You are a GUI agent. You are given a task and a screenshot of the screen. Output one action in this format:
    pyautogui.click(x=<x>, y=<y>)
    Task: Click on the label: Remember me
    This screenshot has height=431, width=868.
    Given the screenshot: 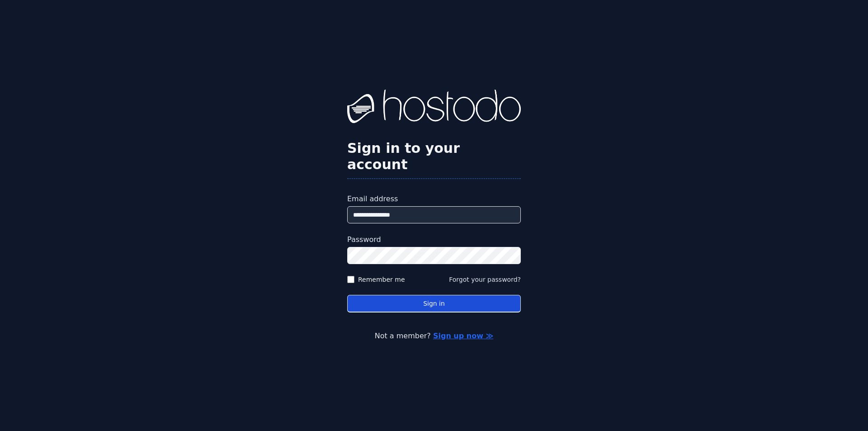 What is the action you would take?
    pyautogui.click(x=382, y=280)
    